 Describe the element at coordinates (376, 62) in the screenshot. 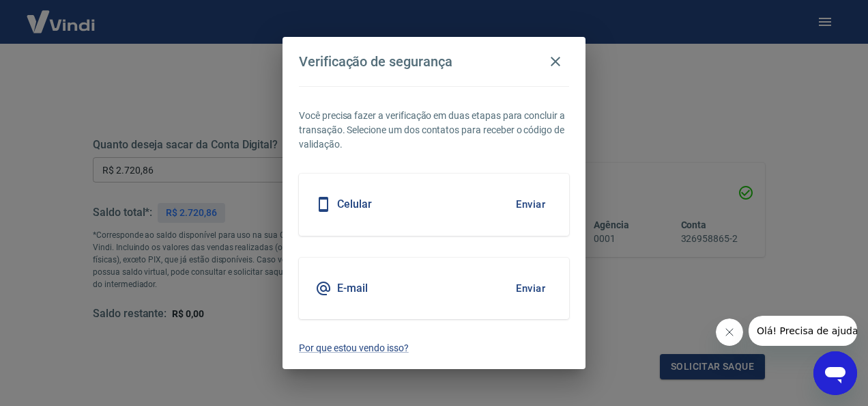

I see `h4: Verificação de segurança` at that location.